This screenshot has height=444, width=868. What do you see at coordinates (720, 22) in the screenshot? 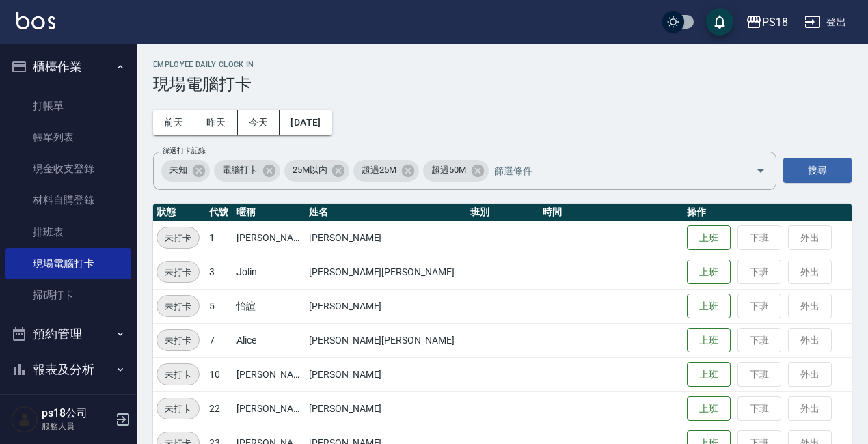
I see `button: save` at bounding box center [720, 22].